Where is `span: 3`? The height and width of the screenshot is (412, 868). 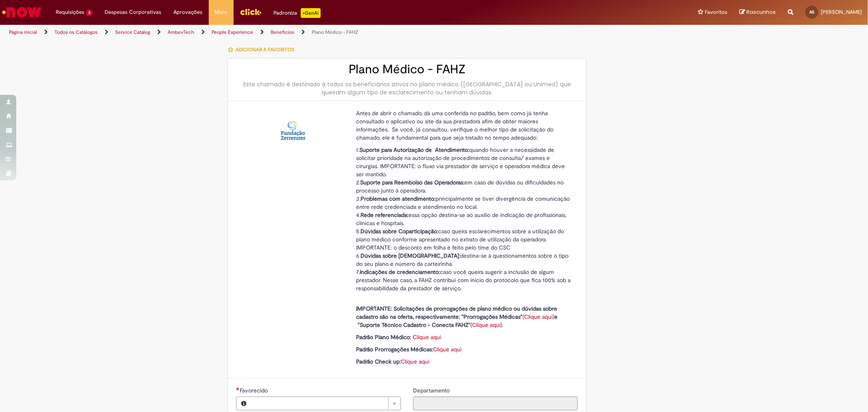
span: 3 is located at coordinates (89, 12).